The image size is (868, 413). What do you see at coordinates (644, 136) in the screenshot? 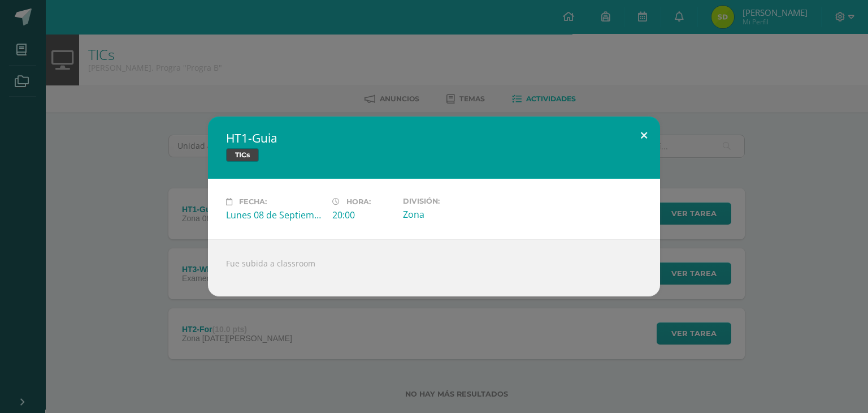
I see `button: Close (Esc)` at bounding box center [644, 136].